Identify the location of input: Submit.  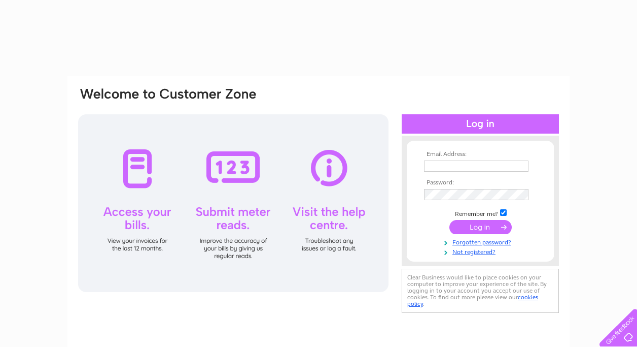
(481, 227).